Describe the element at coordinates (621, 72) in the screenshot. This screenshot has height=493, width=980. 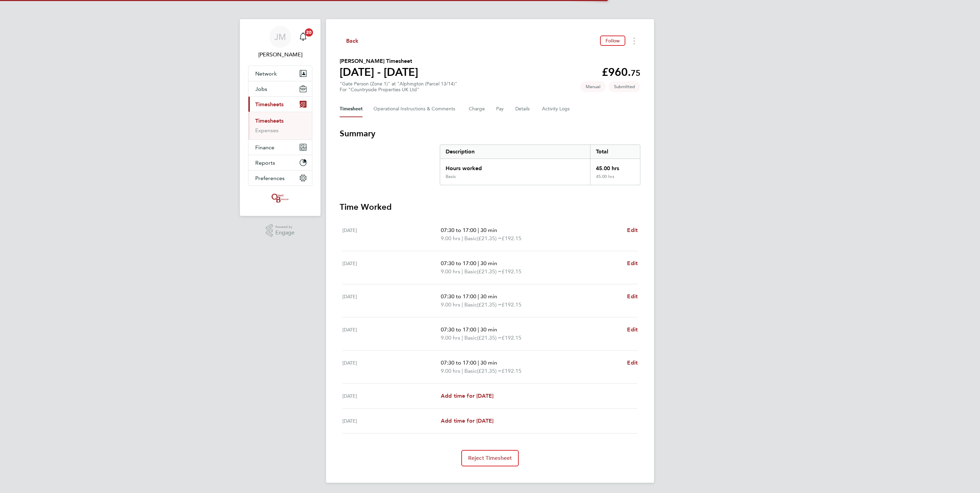
I see `app-decimal: £960.` at that location.